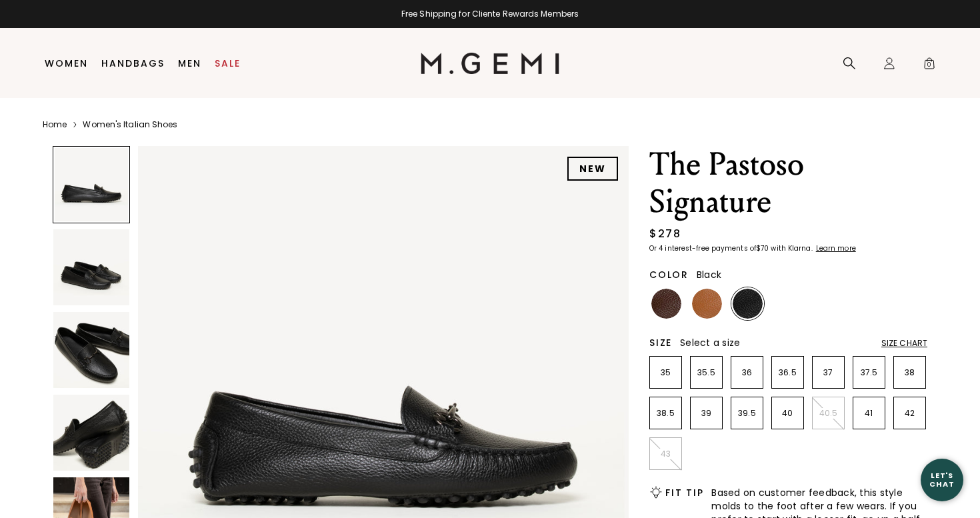  I want to click on img: Black, so click(747, 303).